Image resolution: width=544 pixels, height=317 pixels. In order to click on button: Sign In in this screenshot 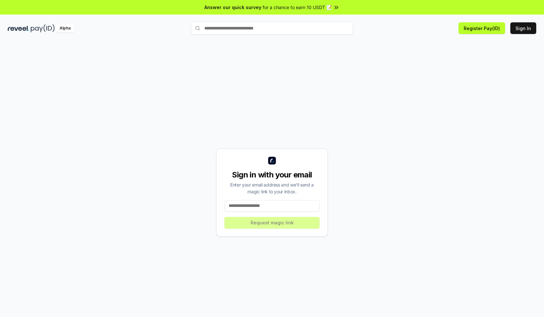, I will do `click(523, 28)`.